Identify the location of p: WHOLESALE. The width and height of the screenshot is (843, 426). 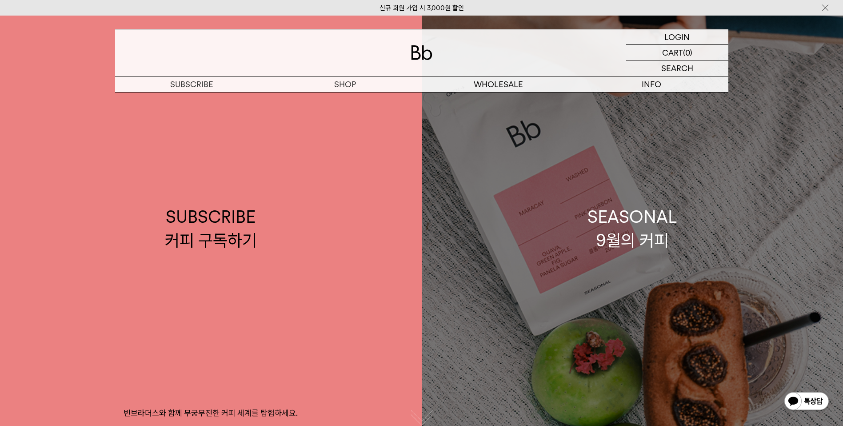
(498, 84).